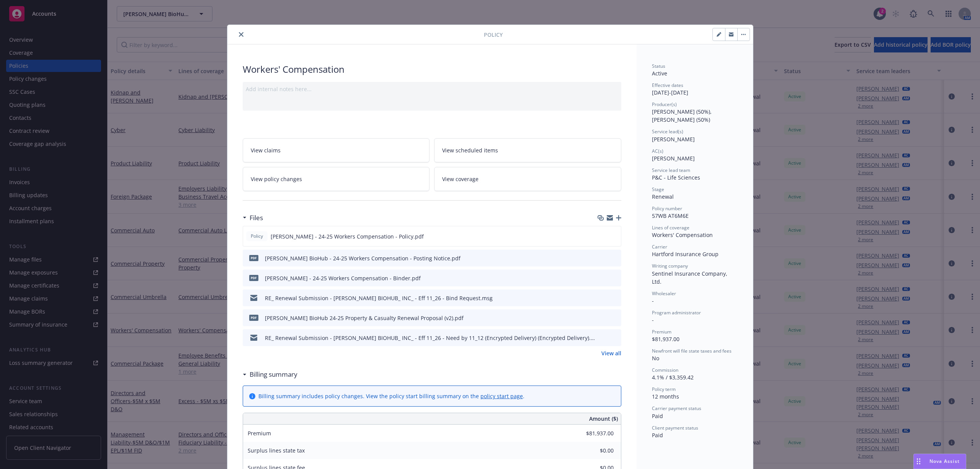 The width and height of the screenshot is (980, 469). Describe the element at coordinates (692, 351) in the screenshot. I see `span: Newfront will file state taxes and fees` at that location.